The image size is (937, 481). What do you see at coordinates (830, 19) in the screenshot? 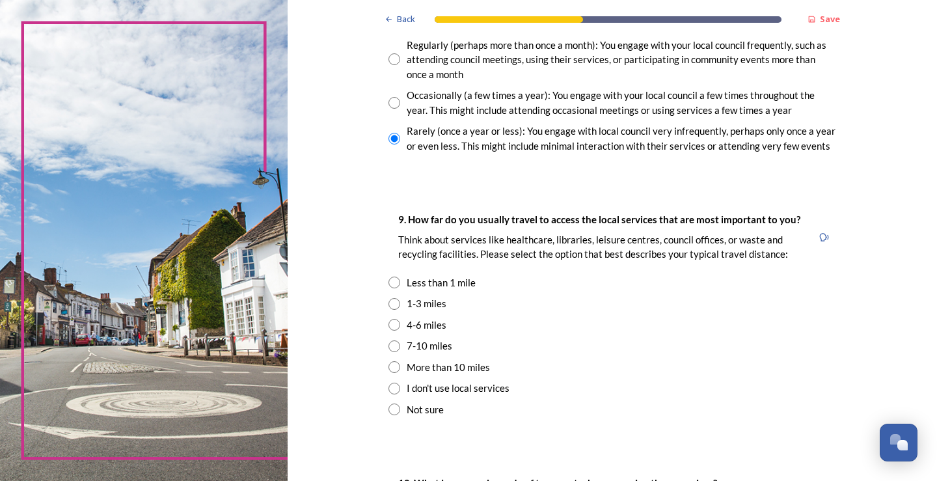
I see `strong: Save` at bounding box center [830, 19].